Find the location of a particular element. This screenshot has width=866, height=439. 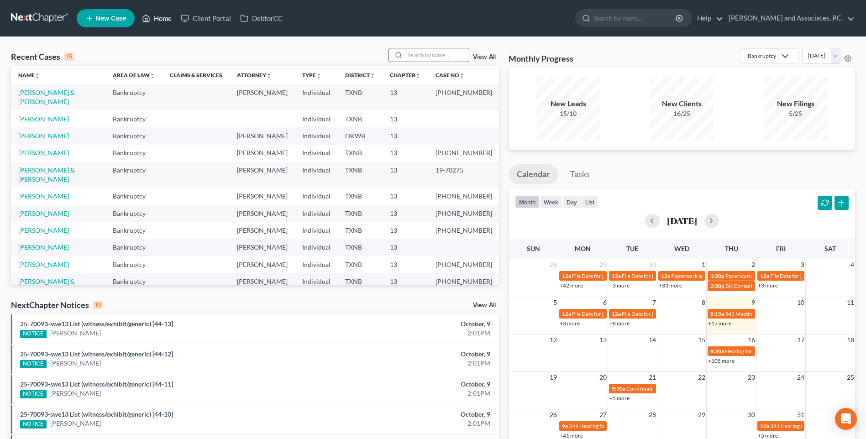

span: 8 is located at coordinates (704, 303).